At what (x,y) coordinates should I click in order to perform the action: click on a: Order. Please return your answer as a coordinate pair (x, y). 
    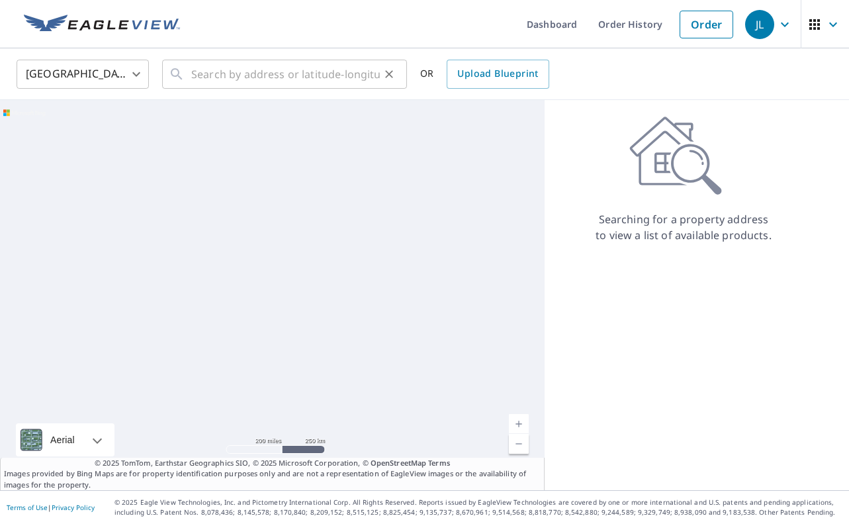
    Looking at the image, I should click on (706, 24).